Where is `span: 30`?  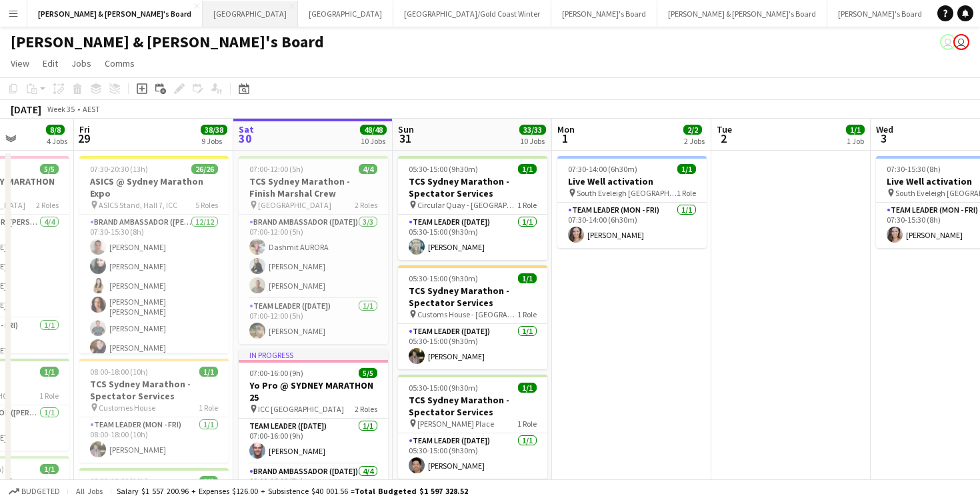
span: 30 is located at coordinates (245, 138).